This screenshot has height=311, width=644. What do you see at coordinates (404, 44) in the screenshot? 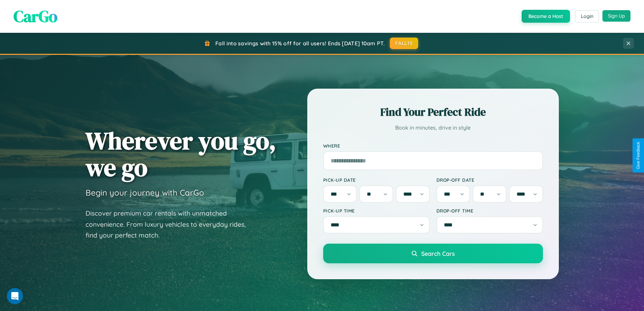
I see `button: FALL15` at bounding box center [404, 44].